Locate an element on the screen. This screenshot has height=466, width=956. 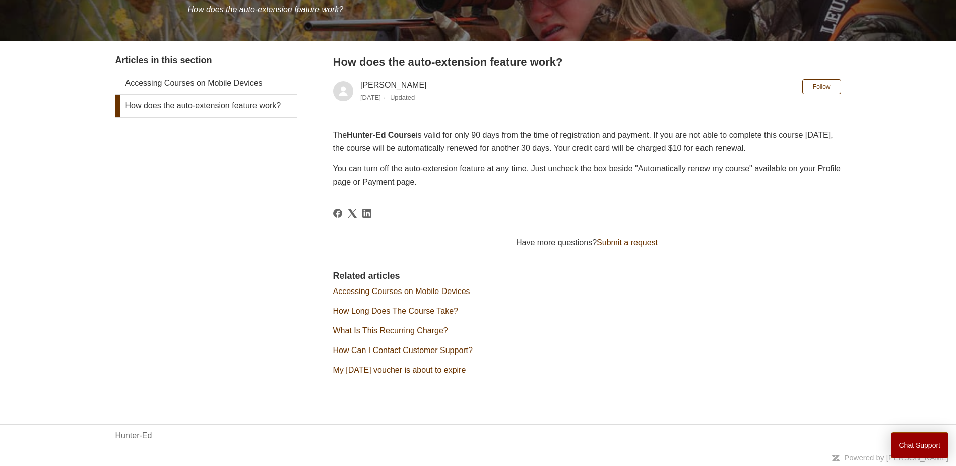
span: Articles in this section is located at coordinates (164, 60).